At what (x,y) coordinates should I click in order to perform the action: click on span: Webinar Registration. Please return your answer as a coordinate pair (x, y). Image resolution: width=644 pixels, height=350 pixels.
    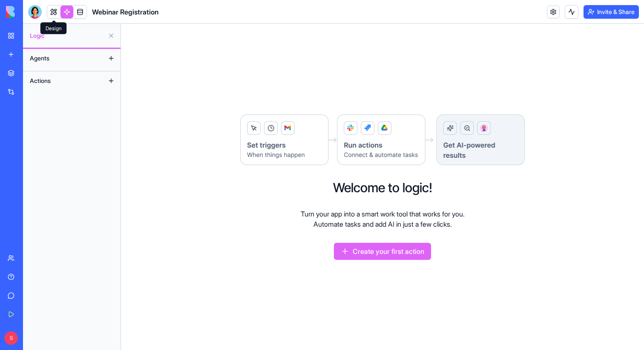
    Looking at the image, I should click on (125, 12).